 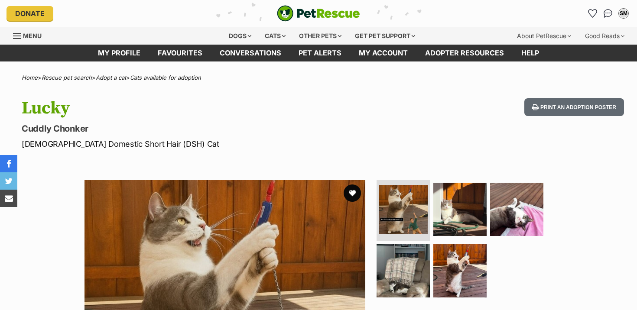 What do you see at coordinates (320, 36) in the screenshot?
I see `div: Other pets` at bounding box center [320, 36].